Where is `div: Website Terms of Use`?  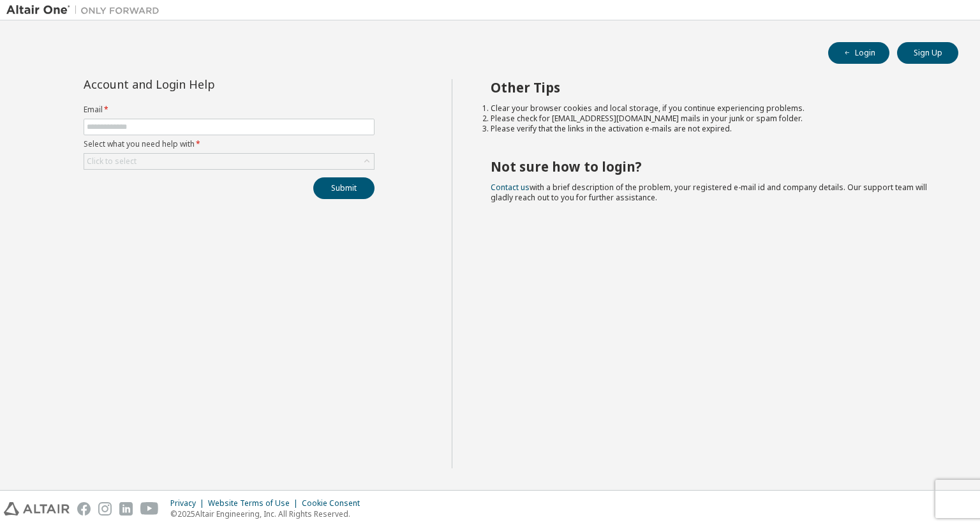 div: Website Terms of Use is located at coordinates (254, 504).